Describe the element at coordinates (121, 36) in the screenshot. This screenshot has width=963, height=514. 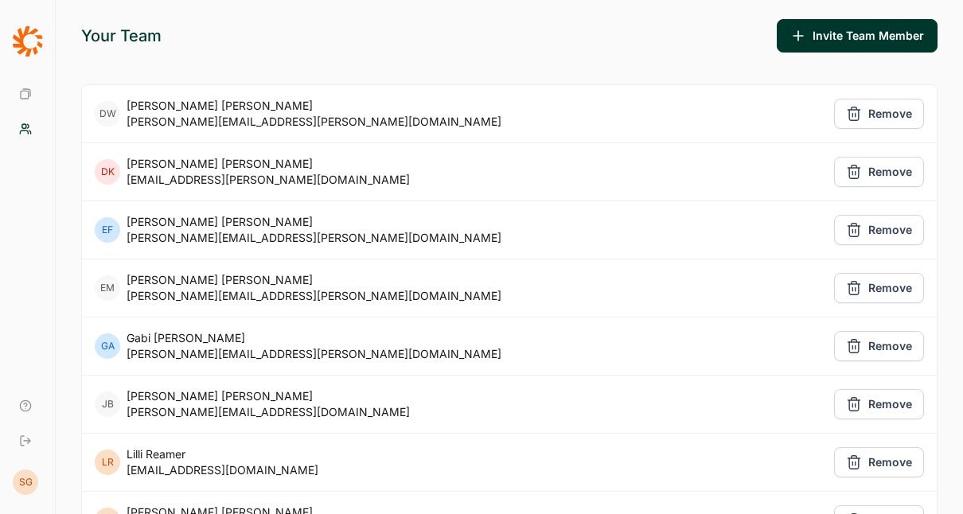
I see `span: Your Team` at that location.